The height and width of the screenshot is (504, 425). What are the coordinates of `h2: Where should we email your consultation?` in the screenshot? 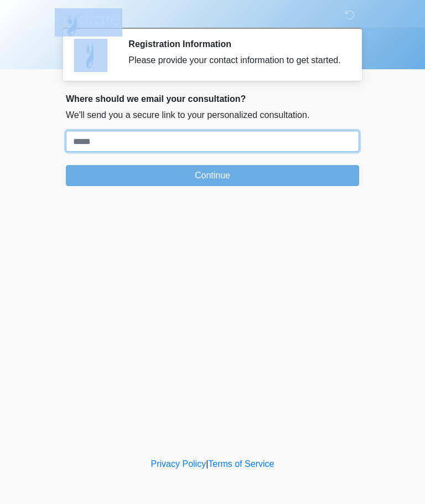 It's located at (212, 99).